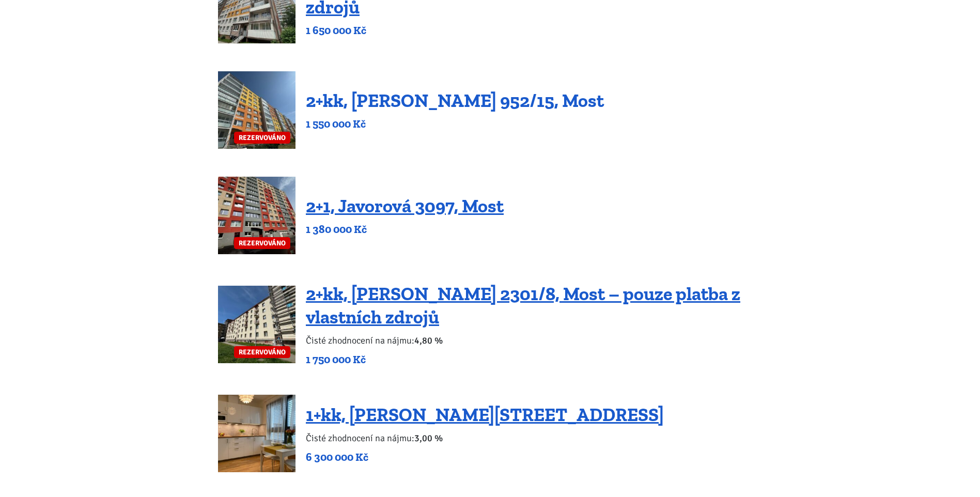  What do you see at coordinates (533, 360) in the screenshot?
I see `p: 1 750 000 Kč` at bounding box center [533, 360].